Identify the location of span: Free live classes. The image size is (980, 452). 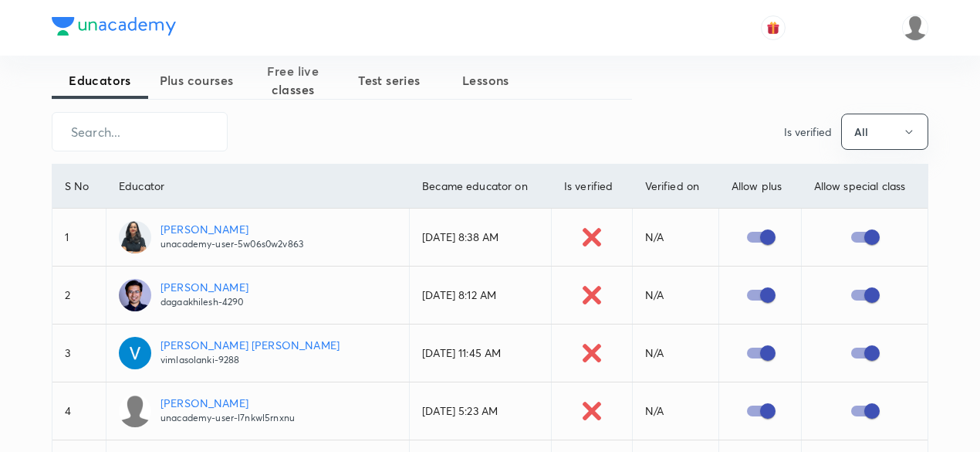
(292, 80).